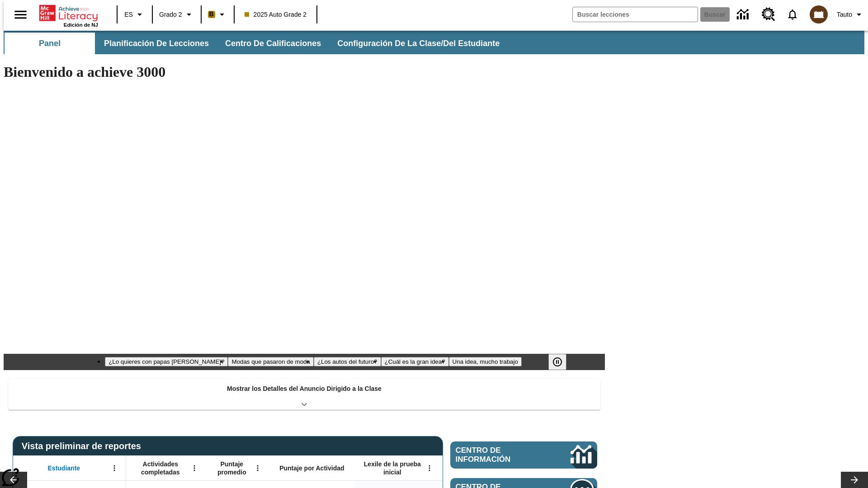  What do you see at coordinates (69, 13) in the screenshot?
I see `a: Portada` at bounding box center [69, 13].